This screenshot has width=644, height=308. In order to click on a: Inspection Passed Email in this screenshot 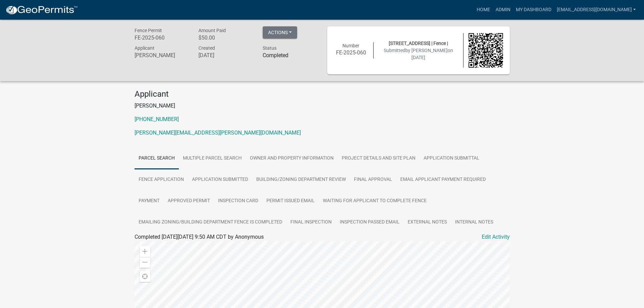, I will do `click(370, 223)`.